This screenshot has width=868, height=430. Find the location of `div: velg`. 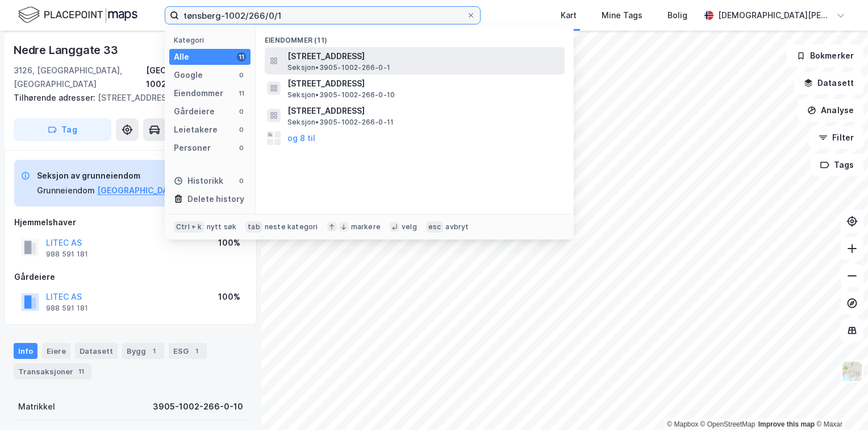

div: velg is located at coordinates (409, 227).